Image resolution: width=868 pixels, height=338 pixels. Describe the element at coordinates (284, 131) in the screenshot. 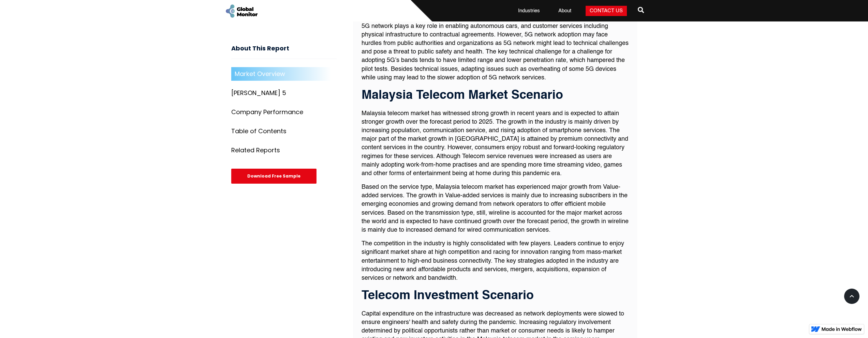

I see `a: Table of Contents` at that location.